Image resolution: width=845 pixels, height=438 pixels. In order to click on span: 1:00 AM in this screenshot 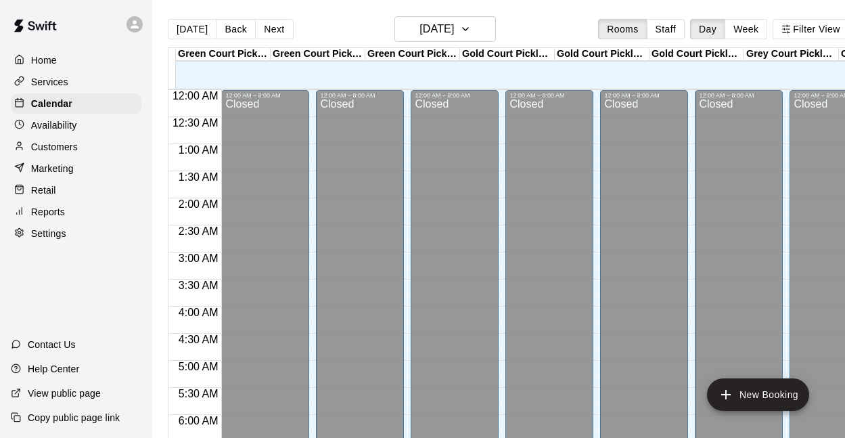, I will do `click(198, 149)`.